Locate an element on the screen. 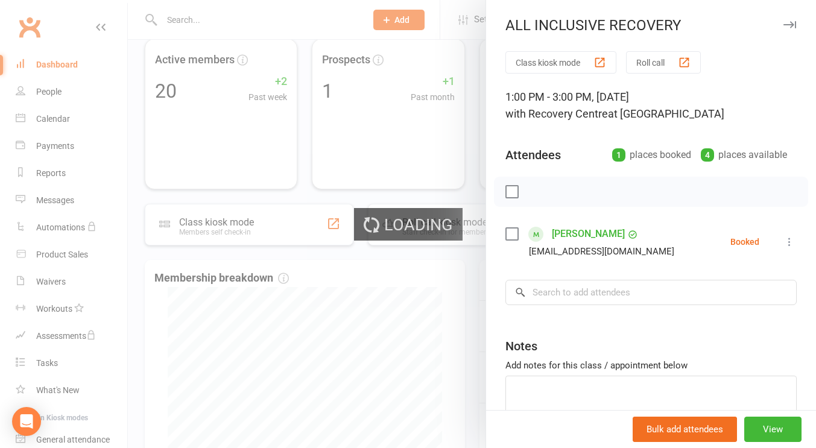 The width and height of the screenshot is (816, 448). button: Roll call is located at coordinates (664, 62).